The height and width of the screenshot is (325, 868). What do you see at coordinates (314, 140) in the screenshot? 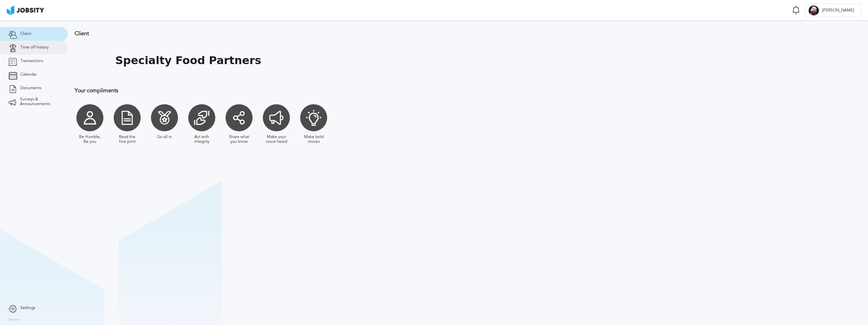
I see `div: Make bold moves` at bounding box center [314, 140].